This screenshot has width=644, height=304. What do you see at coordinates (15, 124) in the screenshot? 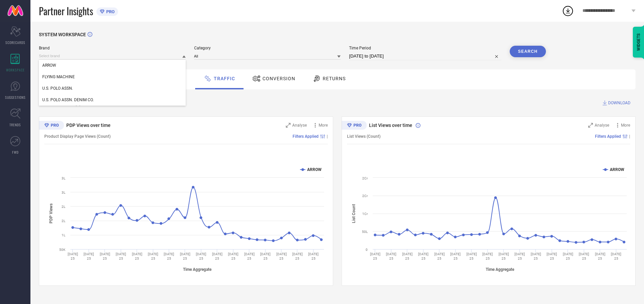
I see `span: TRENDS` at bounding box center [15, 124].